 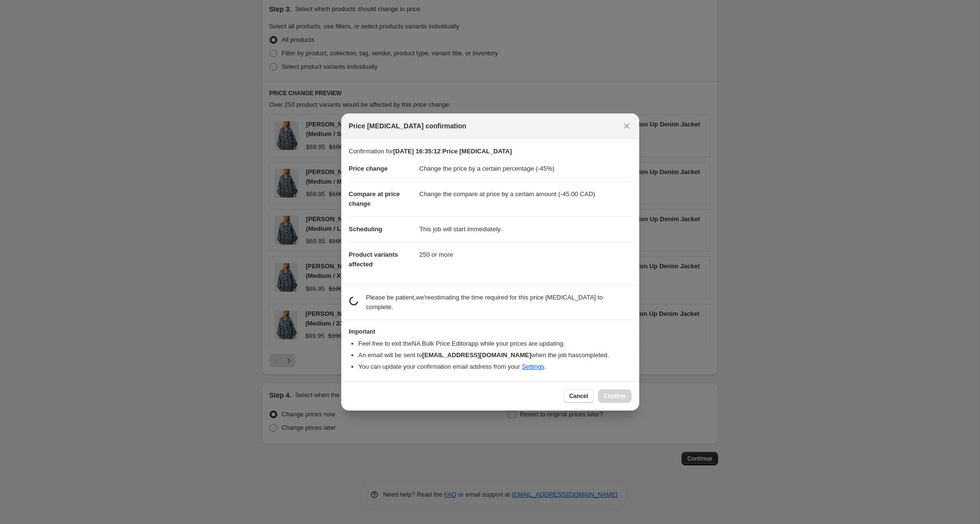 What do you see at coordinates (525, 194) in the screenshot?
I see `dd: Change the compare at price by a certain amount (-45.00 CAD)` at bounding box center [525, 194].